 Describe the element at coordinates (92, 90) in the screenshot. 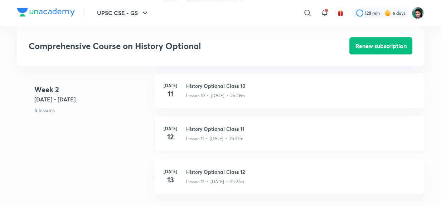

I see `h4: Week 2` at that location.